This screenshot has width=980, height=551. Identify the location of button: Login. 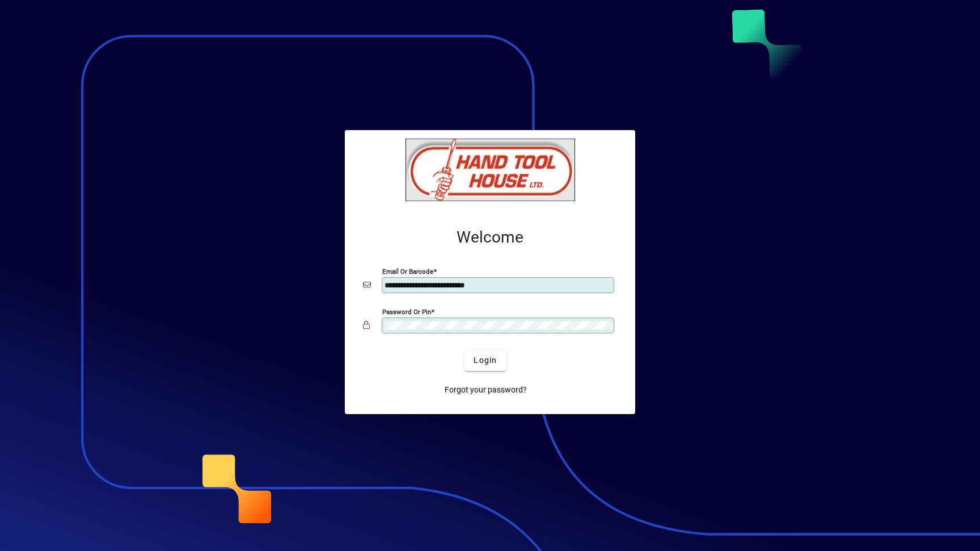
(485, 361).